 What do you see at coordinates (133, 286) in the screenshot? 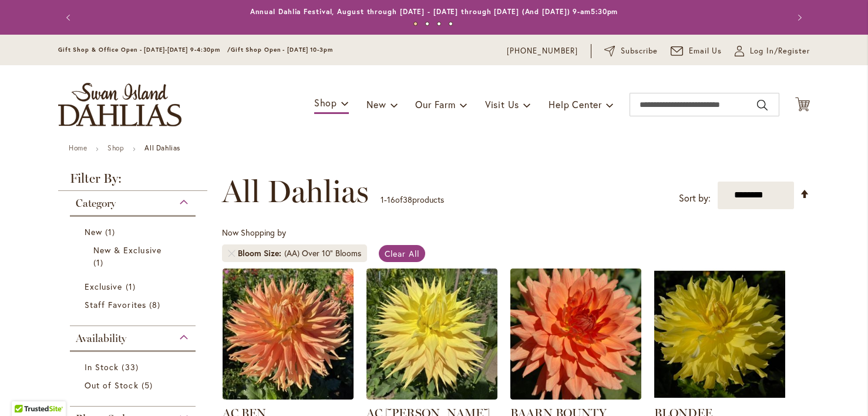
I see `a: Exclusive` at bounding box center [133, 286].